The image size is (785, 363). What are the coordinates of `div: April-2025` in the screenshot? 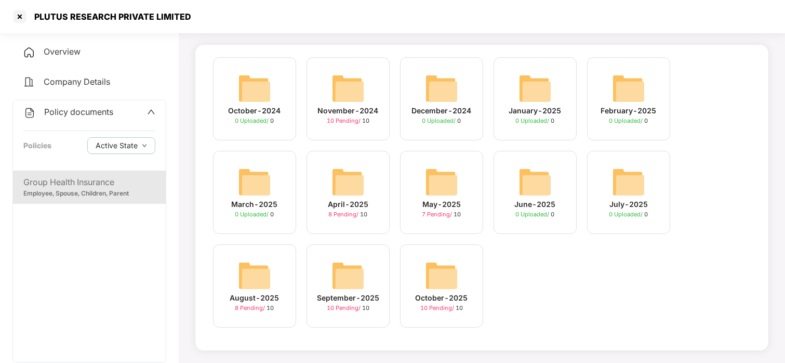 It's located at (348, 204).